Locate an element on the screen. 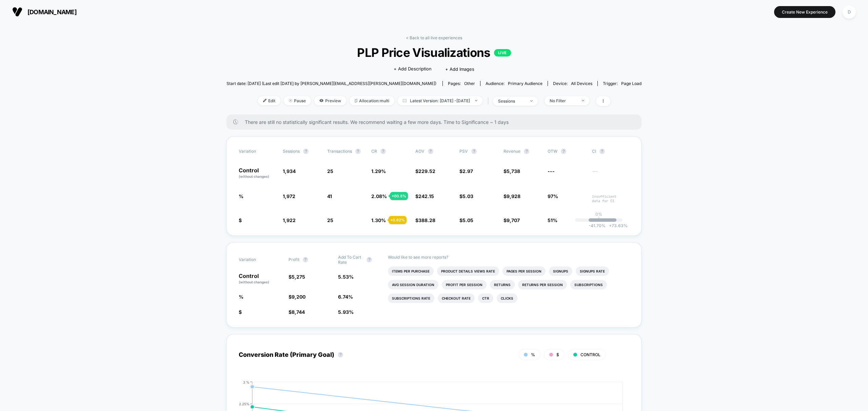  span: 41 is located at coordinates (329, 196).